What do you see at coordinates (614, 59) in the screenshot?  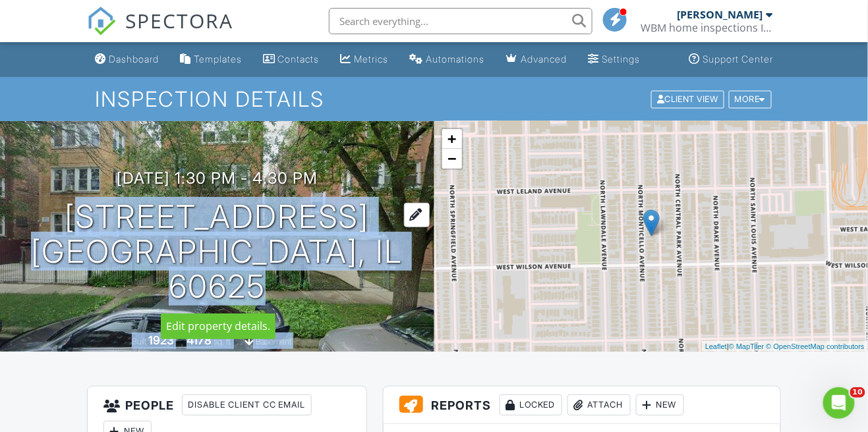 I see `a: Settings` at bounding box center [614, 59].